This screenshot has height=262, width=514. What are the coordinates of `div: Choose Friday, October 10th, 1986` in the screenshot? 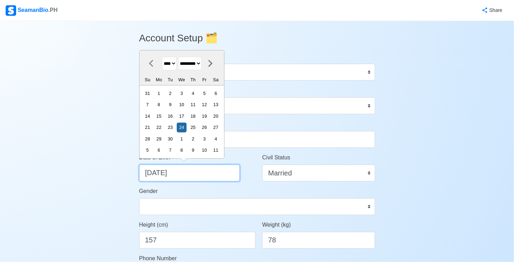 It's located at (204, 150).